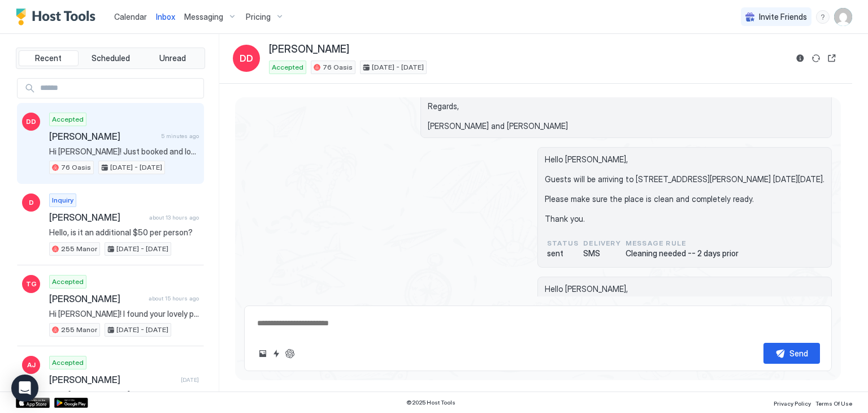  What do you see at coordinates (174, 298) in the screenshot?
I see `span: about 15 hours ago` at bounding box center [174, 298].